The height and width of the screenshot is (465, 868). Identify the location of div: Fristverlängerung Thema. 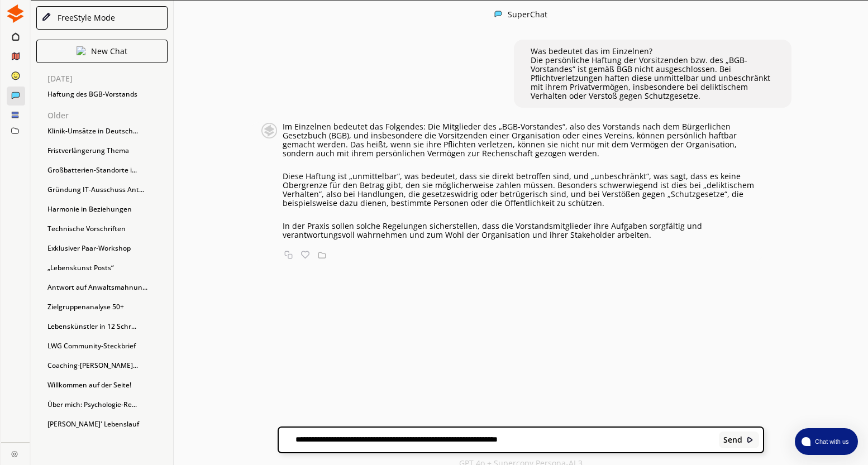
(107, 151).